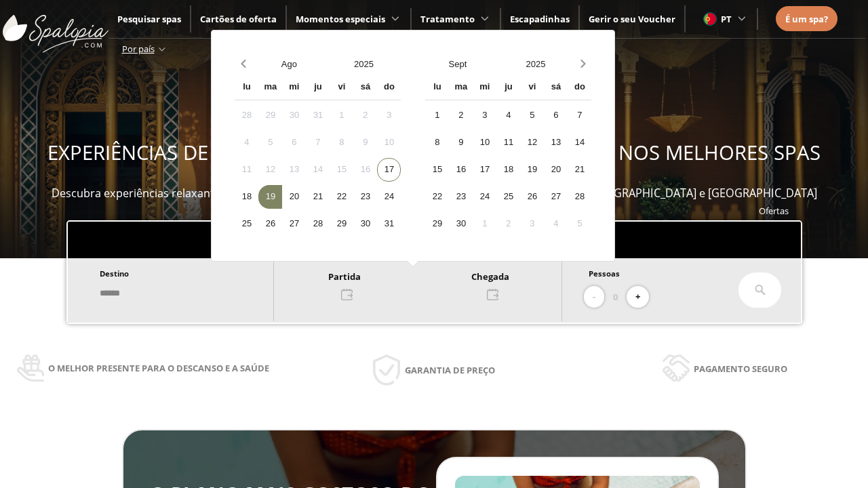  What do you see at coordinates (150, 19) in the screenshot?
I see `a: Pesquisar spas` at bounding box center [150, 19].